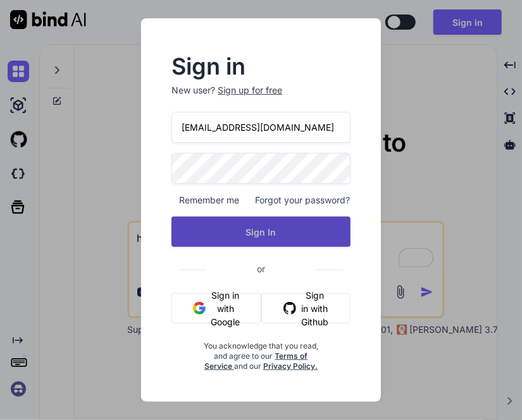 This screenshot has height=420, width=522. I want to click on h2: Sign in, so click(261, 66).